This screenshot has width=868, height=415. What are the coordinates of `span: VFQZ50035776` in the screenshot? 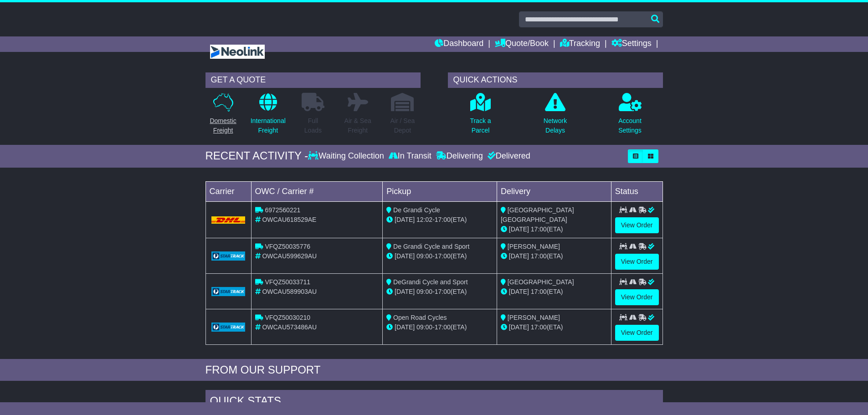 It's located at (287, 246).